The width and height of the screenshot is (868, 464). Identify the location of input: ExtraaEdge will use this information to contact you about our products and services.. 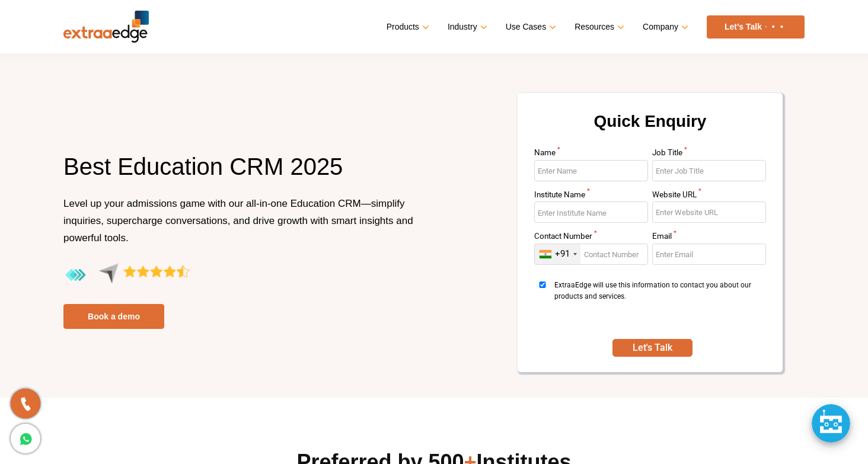
(543, 285).